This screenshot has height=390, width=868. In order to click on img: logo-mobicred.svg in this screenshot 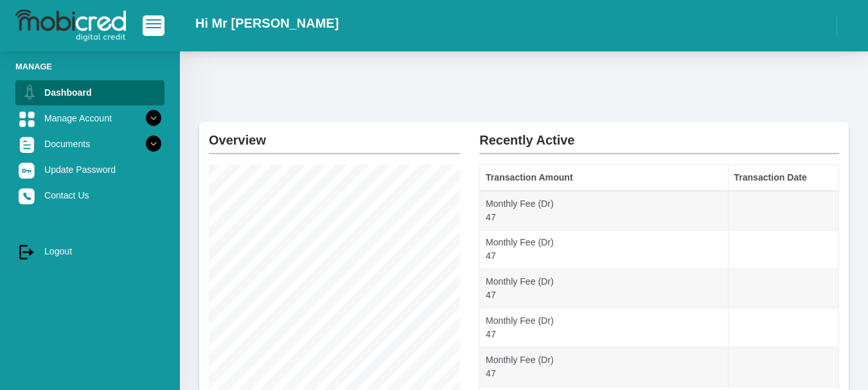, I will do `click(71, 26)`.